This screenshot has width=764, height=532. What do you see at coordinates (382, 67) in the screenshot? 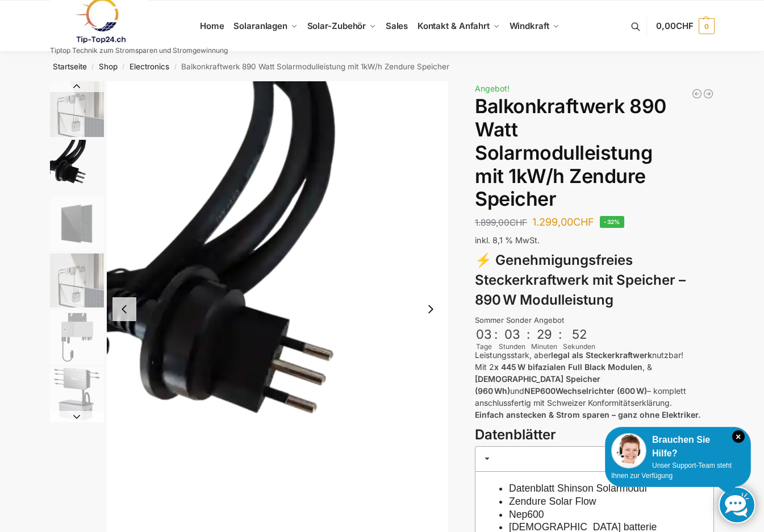
I see `nav: Breadcrumb` at bounding box center [382, 67].